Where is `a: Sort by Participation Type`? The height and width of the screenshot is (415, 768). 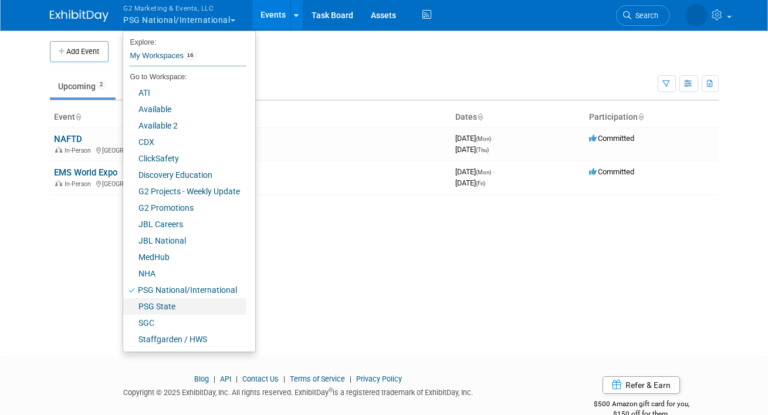
a: Sort by Participation Type is located at coordinates (641, 117).